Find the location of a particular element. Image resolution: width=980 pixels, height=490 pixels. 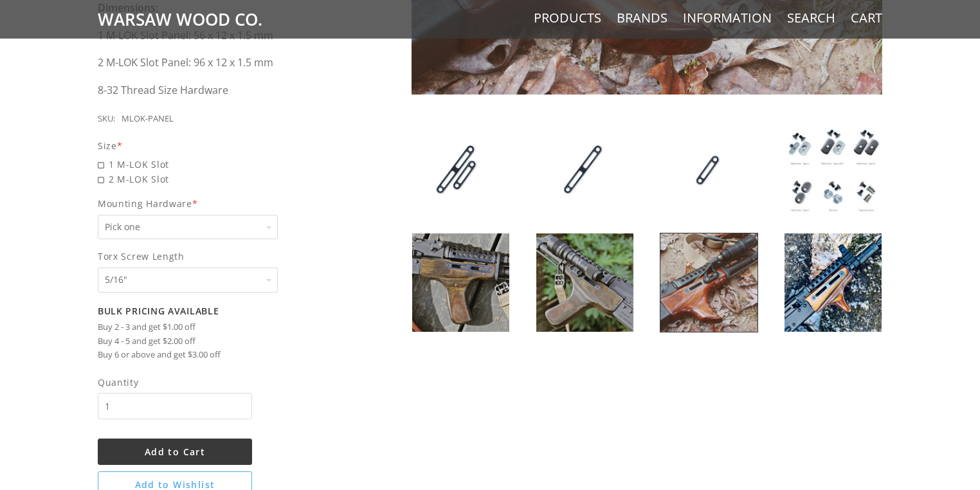

a: Information is located at coordinates (727, 18).